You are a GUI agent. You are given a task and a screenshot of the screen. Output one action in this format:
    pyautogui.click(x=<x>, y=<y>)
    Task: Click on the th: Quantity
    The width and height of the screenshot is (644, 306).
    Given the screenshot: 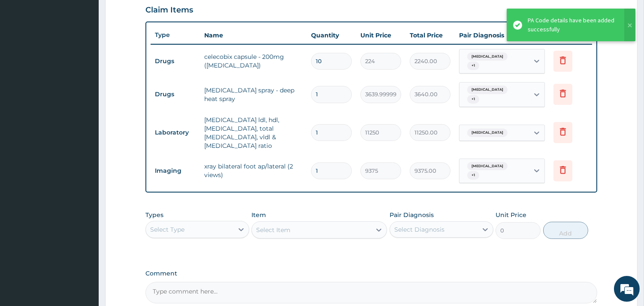 What is the action you would take?
    pyautogui.click(x=331, y=35)
    